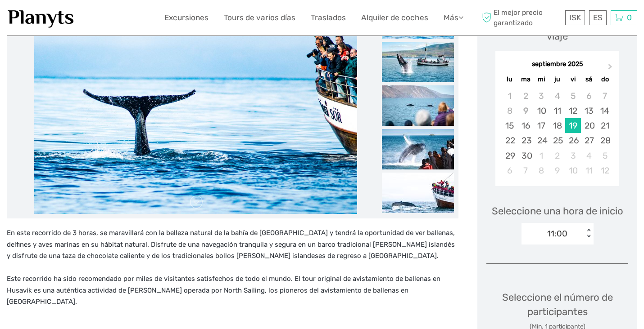  I want to click on a: Alquiler de coches, so click(395, 17).